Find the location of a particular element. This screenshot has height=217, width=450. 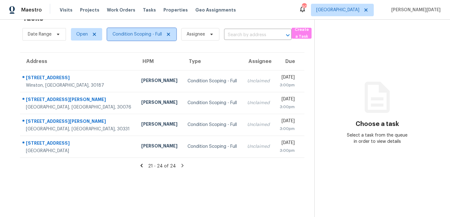

span: Create a Task is located at coordinates (301, 33).